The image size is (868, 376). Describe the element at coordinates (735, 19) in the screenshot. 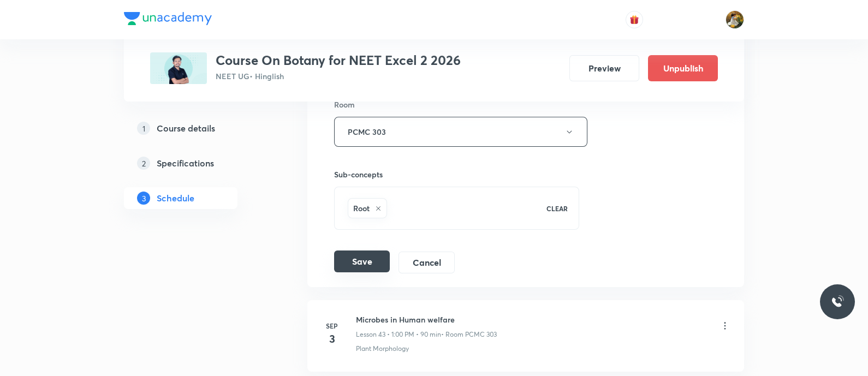

I see `img: Gayatri Chillure` at that location.